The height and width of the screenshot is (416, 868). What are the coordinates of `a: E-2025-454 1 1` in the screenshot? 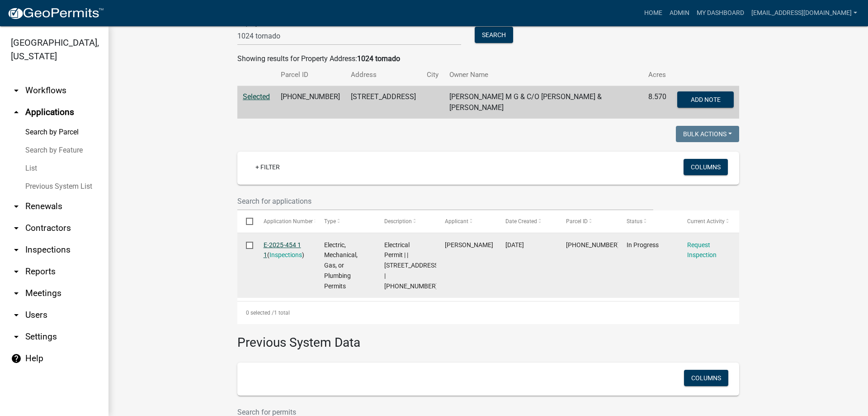 It's located at (282, 250).